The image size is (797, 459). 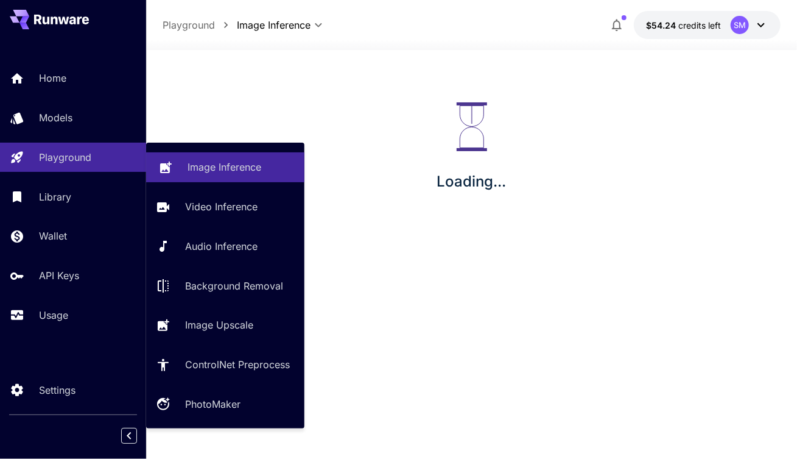 I want to click on span: Image Inference, so click(x=273, y=25).